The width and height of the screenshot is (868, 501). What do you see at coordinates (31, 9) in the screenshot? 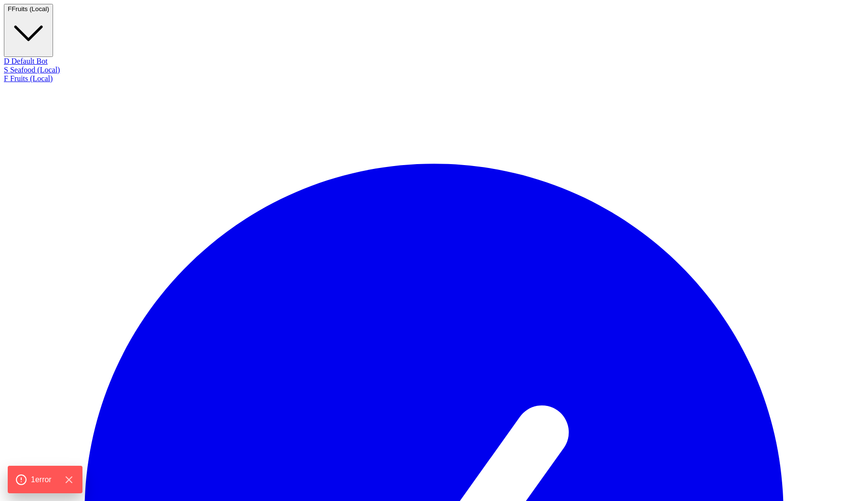
I see `span: Fruits (Local)` at bounding box center [31, 9].